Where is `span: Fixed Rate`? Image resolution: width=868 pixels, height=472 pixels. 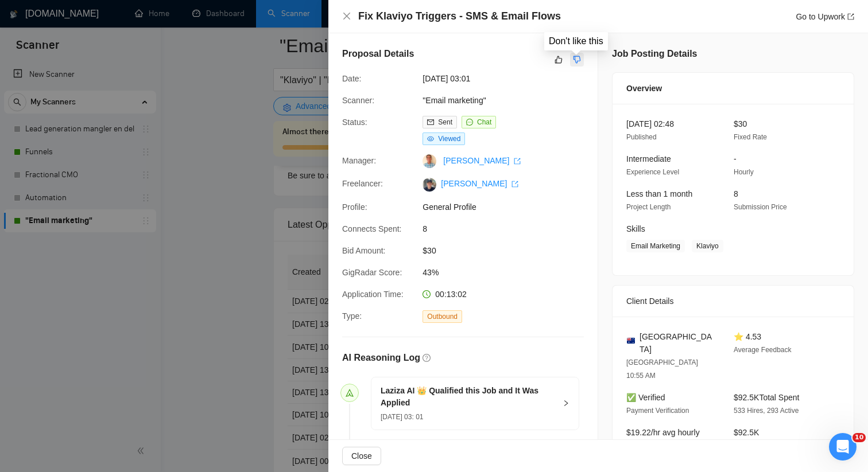 span: Fixed Rate is located at coordinates (750, 137).